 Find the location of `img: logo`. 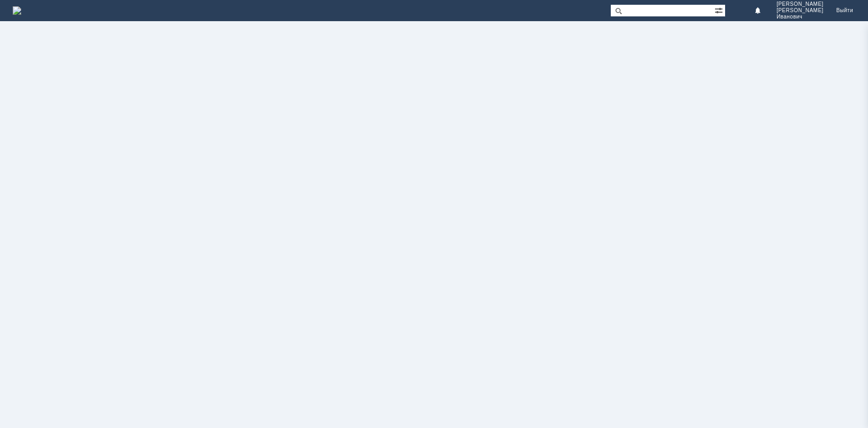

img: logo is located at coordinates (17, 11).